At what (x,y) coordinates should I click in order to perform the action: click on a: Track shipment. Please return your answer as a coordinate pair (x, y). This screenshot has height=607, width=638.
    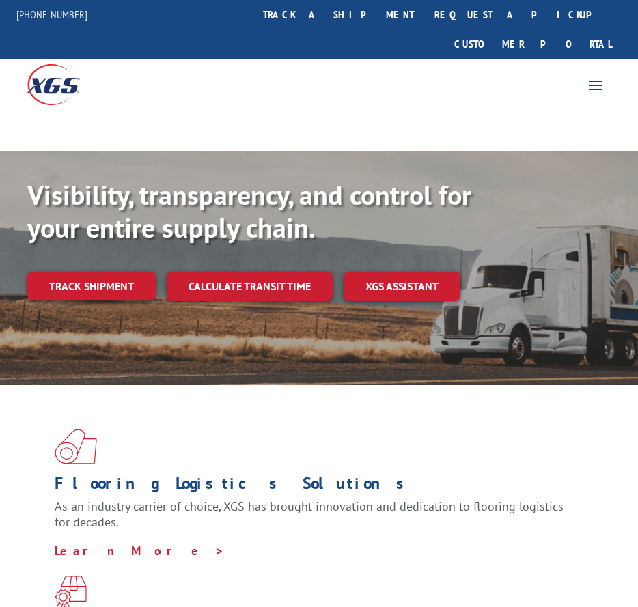
    Looking at the image, I should click on (91, 286).